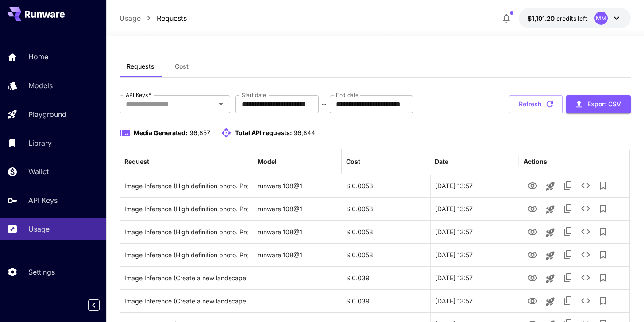 The height and width of the screenshot is (322, 644). Describe the element at coordinates (441, 161) in the screenshot. I see `div: Date` at that location.